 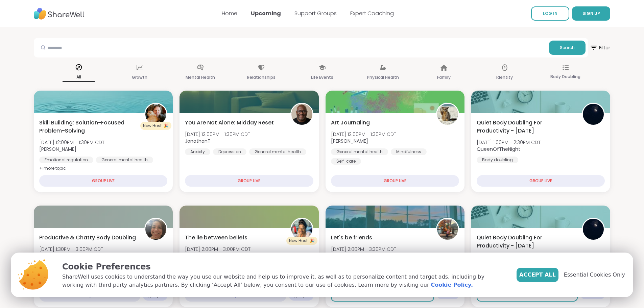 I want to click on p: Identity, so click(x=504, y=78).